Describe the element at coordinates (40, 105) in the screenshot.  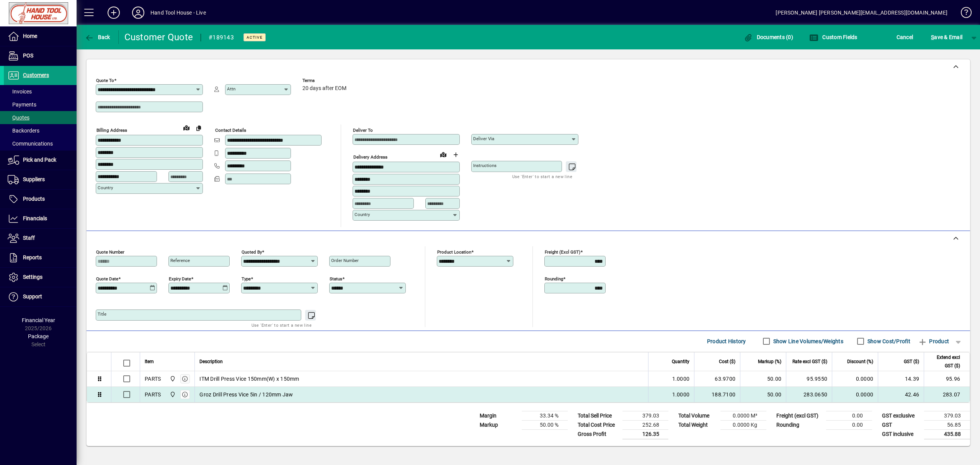
I see `a: Payments` at that location.